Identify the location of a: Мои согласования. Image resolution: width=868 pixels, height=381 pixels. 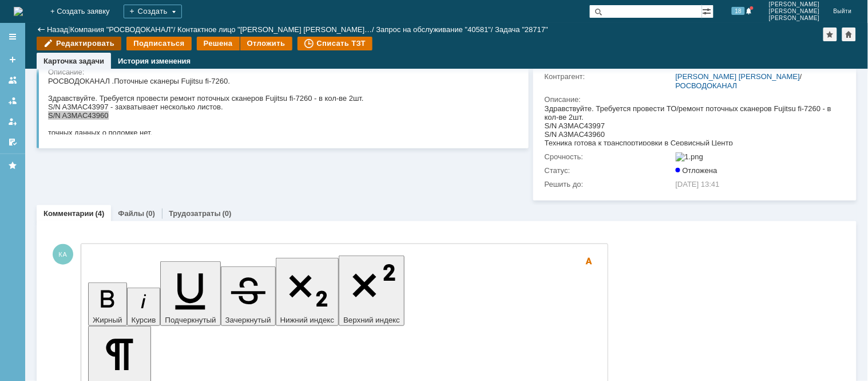
(12, 142).